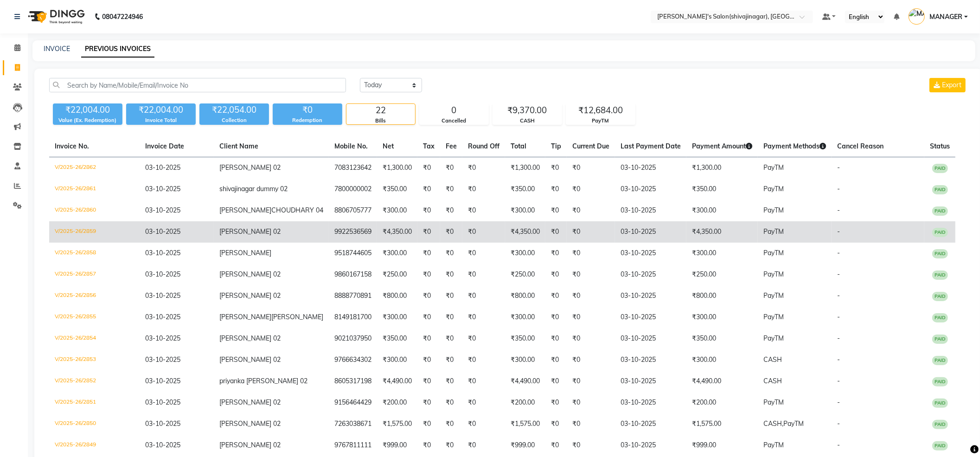  I want to click on td: V/2025-26/2851, so click(94, 403).